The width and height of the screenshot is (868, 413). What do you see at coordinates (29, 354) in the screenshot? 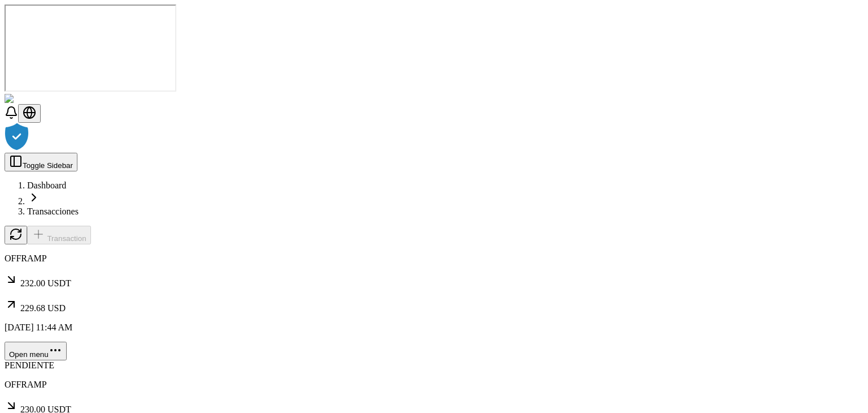
I see `span: Open menu` at bounding box center [29, 354].